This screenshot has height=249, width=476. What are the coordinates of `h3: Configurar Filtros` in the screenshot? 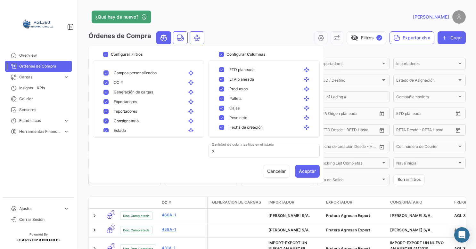 It's located at (127, 54).